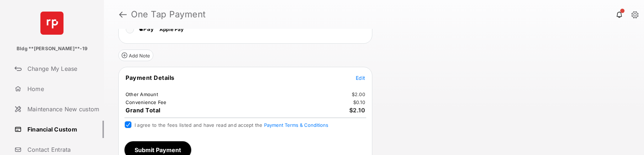  I want to click on button: Edit, so click(361, 78).